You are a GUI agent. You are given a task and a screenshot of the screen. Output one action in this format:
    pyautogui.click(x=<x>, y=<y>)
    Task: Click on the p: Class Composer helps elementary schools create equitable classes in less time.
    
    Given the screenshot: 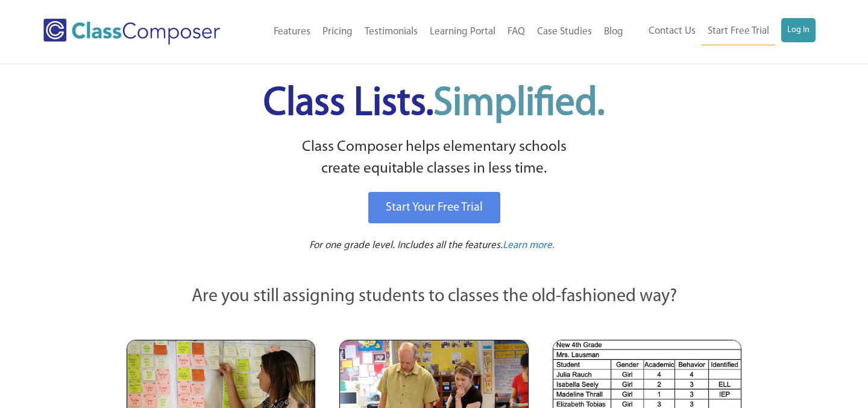 What is the action you would take?
    pyautogui.click(x=434, y=158)
    